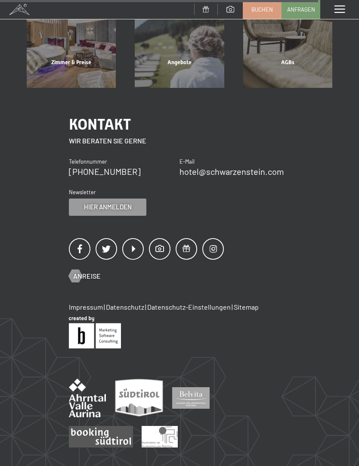  I want to click on span: Anreise, so click(87, 276).